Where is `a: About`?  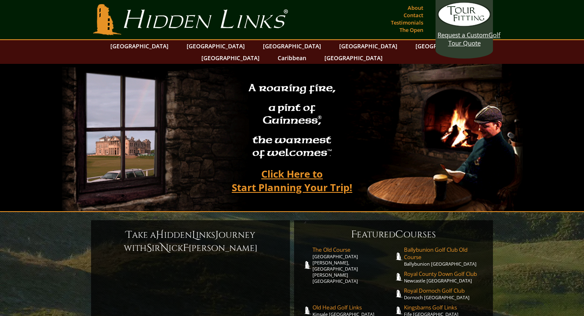
a: About is located at coordinates (415, 8).